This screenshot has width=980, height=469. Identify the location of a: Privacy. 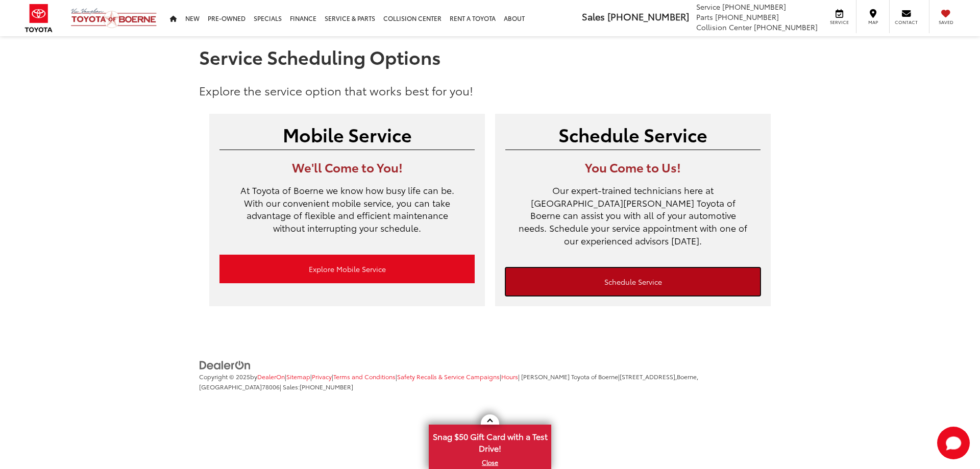
(321, 376).